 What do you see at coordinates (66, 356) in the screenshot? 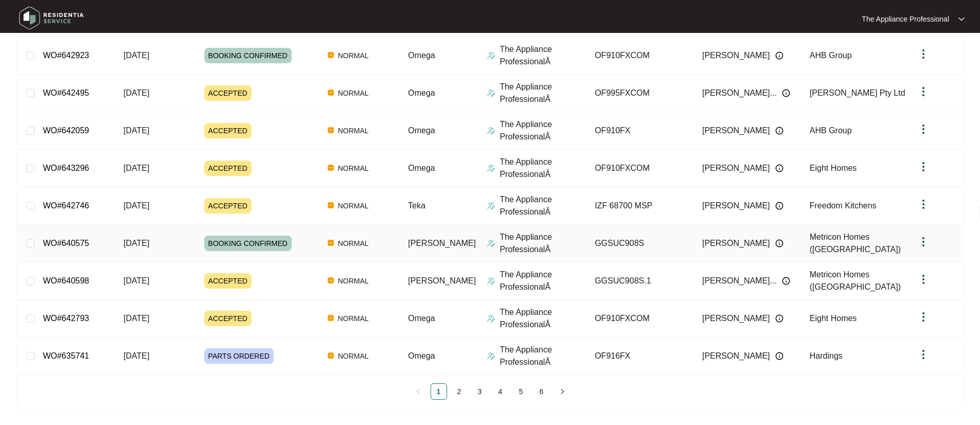
I see `a: WO#635741` at bounding box center [66, 356].